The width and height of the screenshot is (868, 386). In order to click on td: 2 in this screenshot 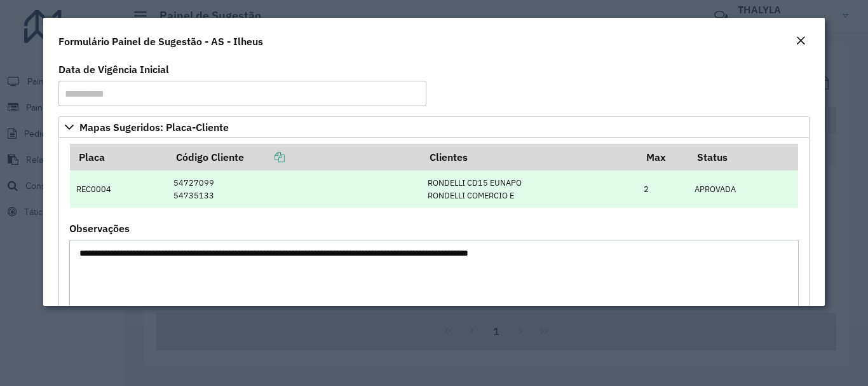, I will do `click(663, 188)`.